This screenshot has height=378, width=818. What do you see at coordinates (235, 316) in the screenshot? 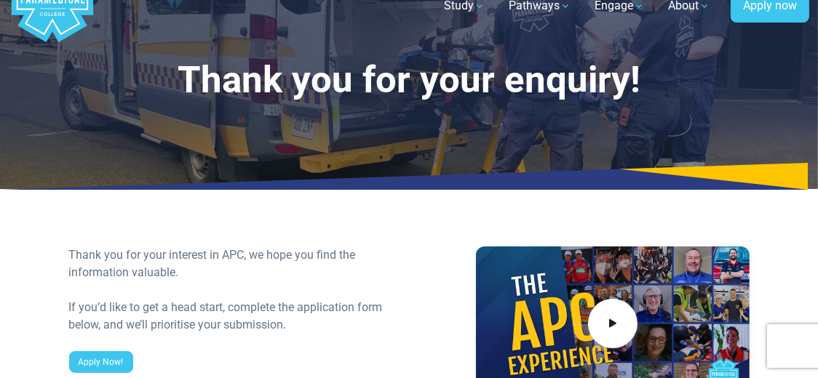
I see `div: If you’d like to get a head start, complete the application form below, and we’ll prioritise your...` at bounding box center [235, 316].